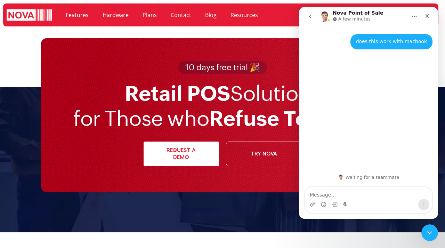 This screenshot has width=445, height=248. I want to click on img: logo white, so click(29, 16).